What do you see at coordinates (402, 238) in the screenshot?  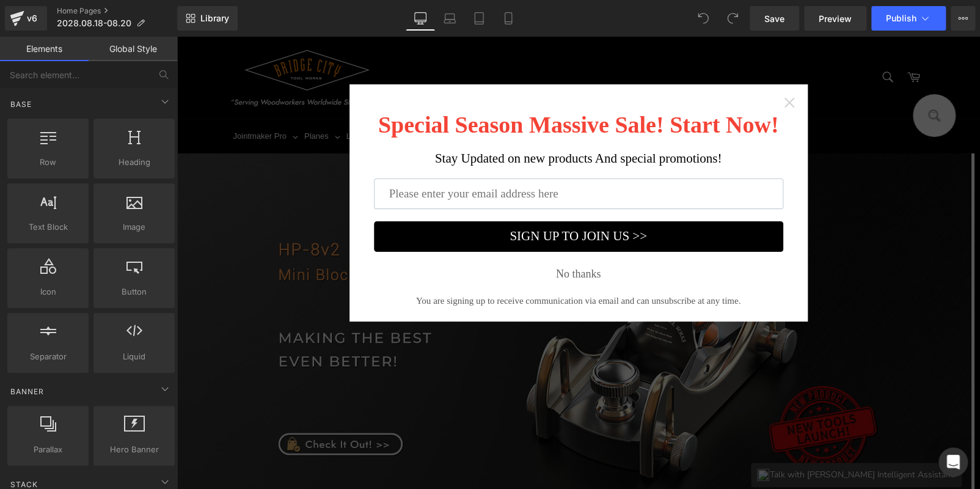 I see `div: No thanks` at bounding box center [402, 238].